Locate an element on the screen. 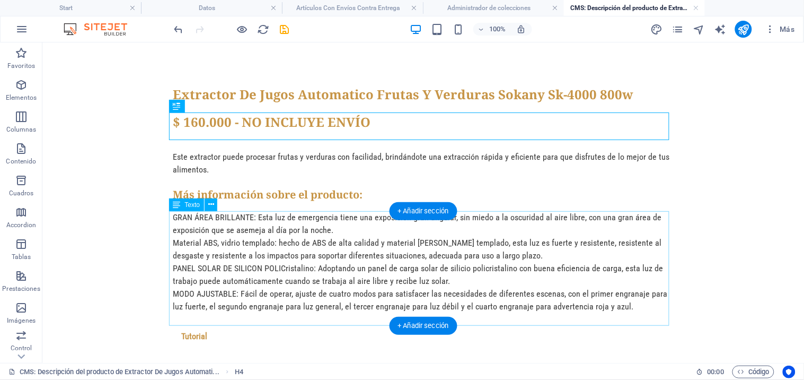  button: text_generator is located at coordinates (721, 29).